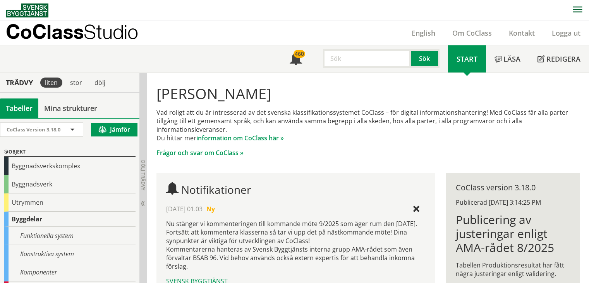 This screenshot has height=283, width=589. I want to click on div: 460, so click(300, 54).